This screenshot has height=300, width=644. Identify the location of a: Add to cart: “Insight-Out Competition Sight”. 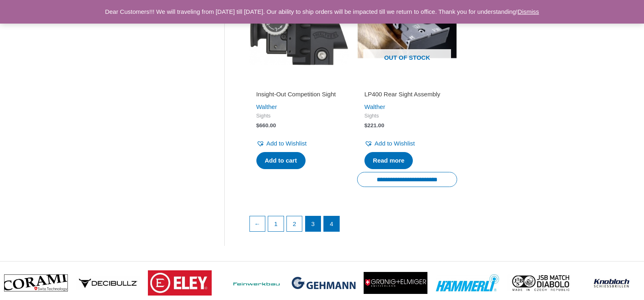
(281, 160).